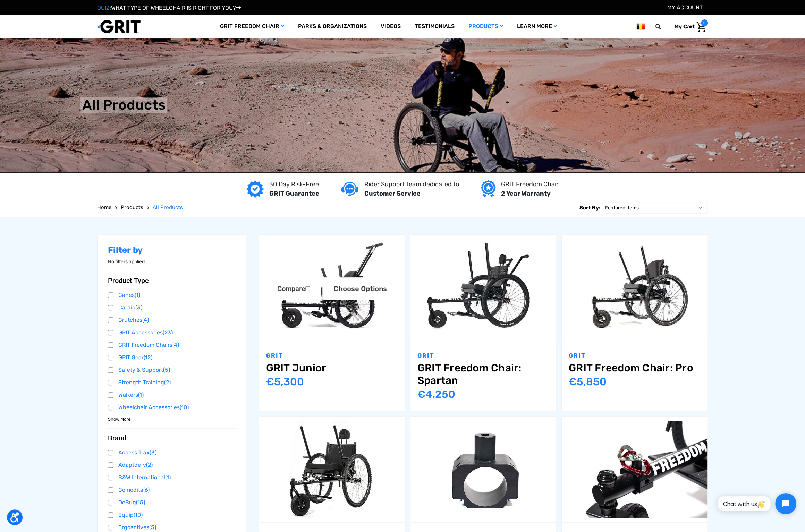  What do you see at coordinates (148, 357) in the screenshot?
I see `span: (12)` at bounding box center [148, 357].